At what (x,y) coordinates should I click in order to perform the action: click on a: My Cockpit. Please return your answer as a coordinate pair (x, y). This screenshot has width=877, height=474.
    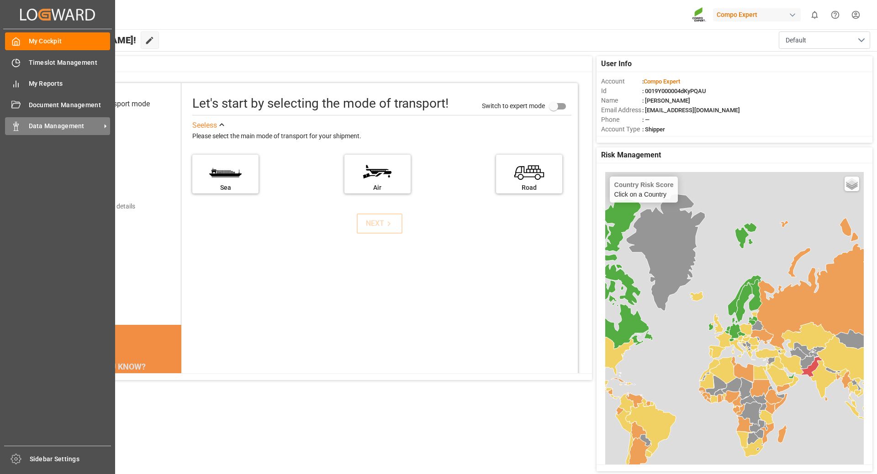
    Looking at the image, I should click on (58, 41).